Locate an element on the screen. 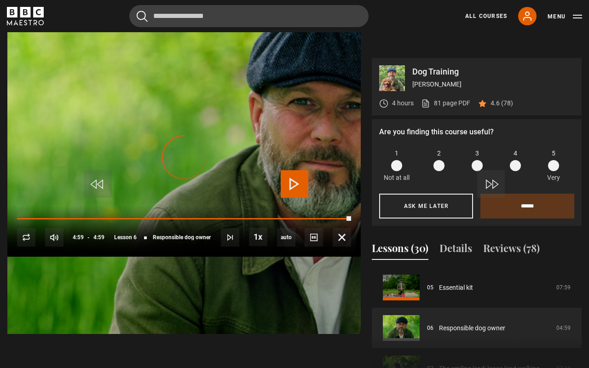  button: Toggle navigation is located at coordinates (565, 17).